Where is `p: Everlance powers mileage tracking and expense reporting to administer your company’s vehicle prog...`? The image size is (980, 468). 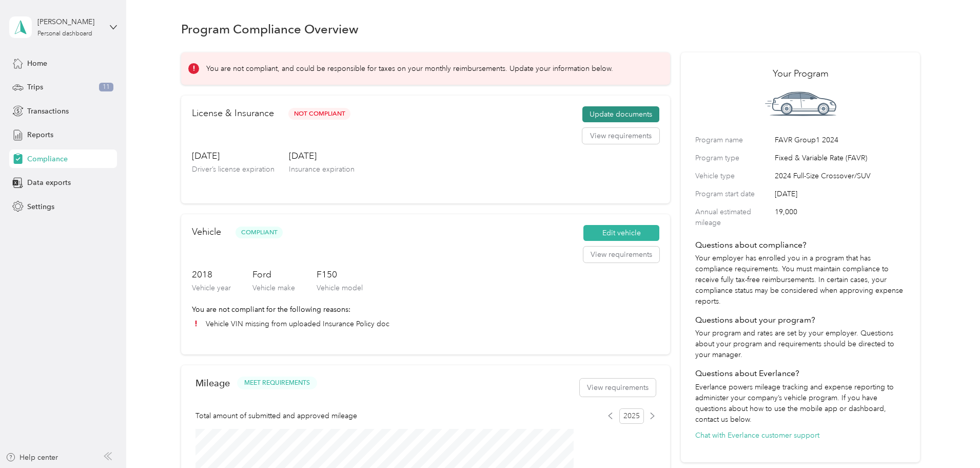
p: Everlance powers mileage tracking and expense reporting to administer your company’s vehicle prog... is located at coordinates (801, 403).